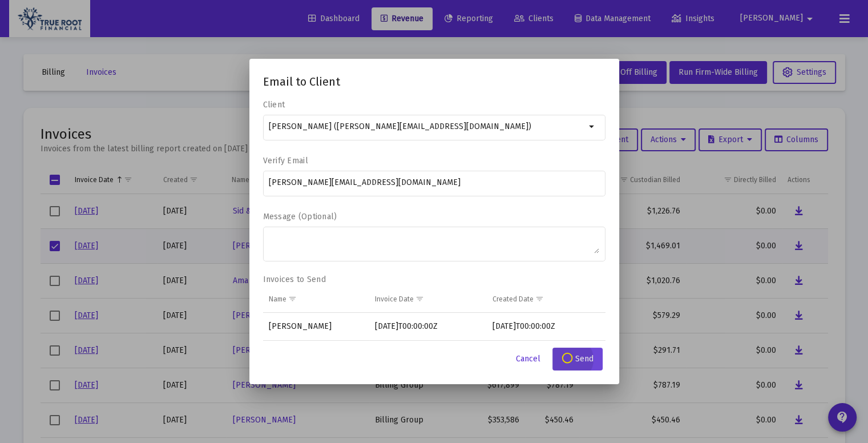  I want to click on span: Show filter options for column 'Created Date', so click(539, 299).